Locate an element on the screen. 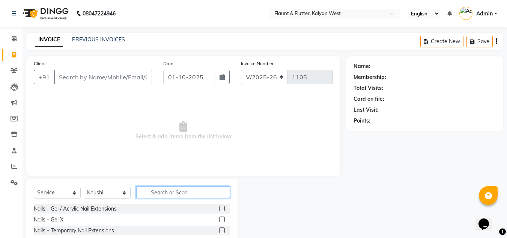 This screenshot has width=507, height=238. a: INVOICE is located at coordinates (49, 40).